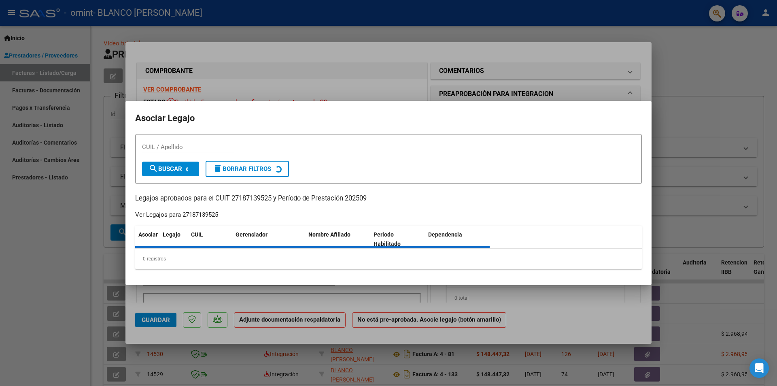  Describe the element at coordinates (247, 169) in the screenshot. I see `button: Borrar Filtros` at that location.